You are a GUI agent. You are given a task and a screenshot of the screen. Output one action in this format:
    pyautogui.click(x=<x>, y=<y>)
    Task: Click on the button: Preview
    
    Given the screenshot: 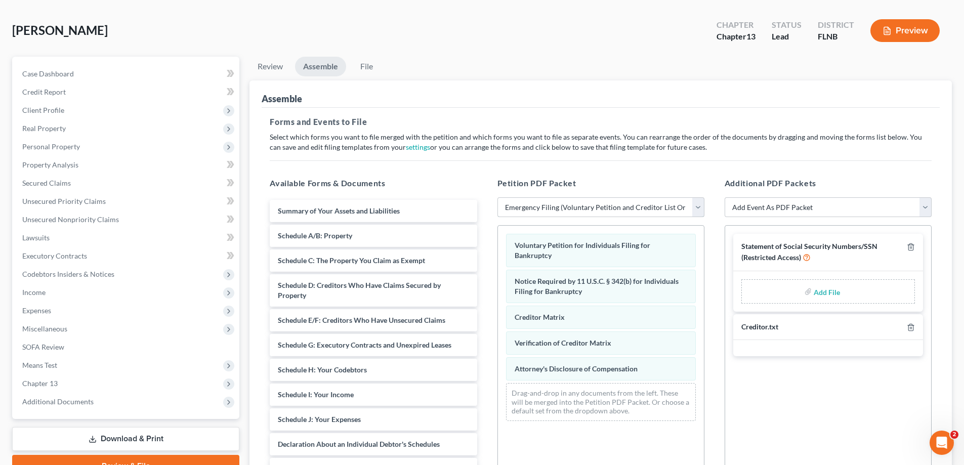 What is the action you would take?
    pyautogui.click(x=905, y=30)
    